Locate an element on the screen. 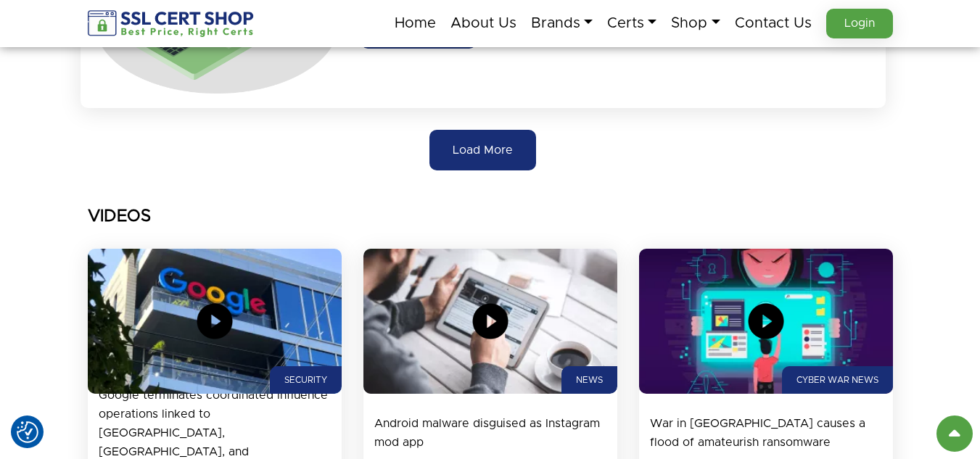  img: sslcertshop-logo is located at coordinates (171, 23).